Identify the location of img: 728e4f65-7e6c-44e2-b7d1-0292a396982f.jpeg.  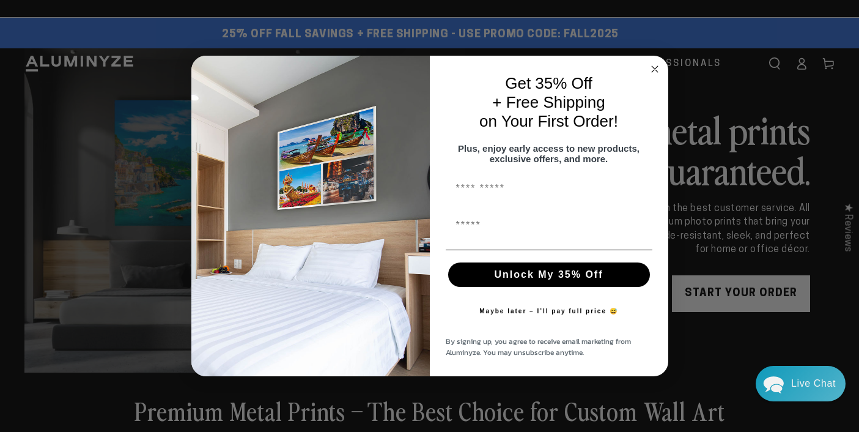
(311, 216).